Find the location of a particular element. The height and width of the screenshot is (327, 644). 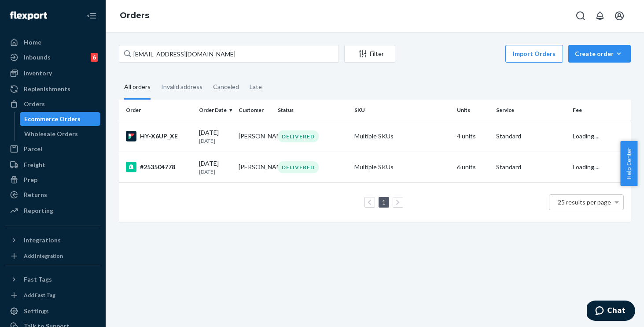

th: Service is located at coordinates (531, 110).